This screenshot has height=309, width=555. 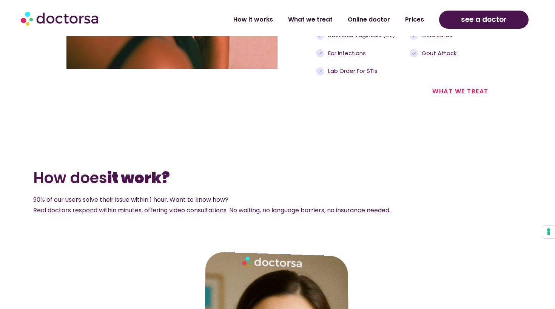 What do you see at coordinates (369, 20) in the screenshot?
I see `a: Online doctor` at bounding box center [369, 20].